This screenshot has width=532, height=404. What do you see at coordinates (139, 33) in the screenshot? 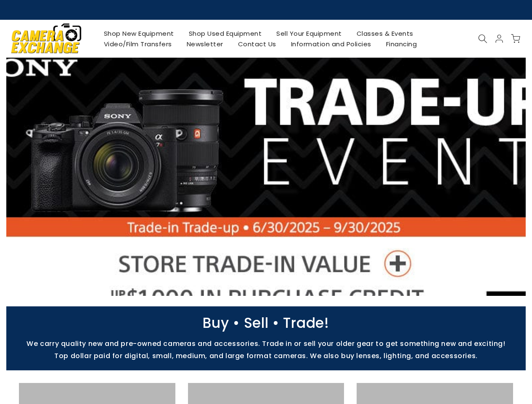
I see `a: Shop New Equipment` at bounding box center [139, 33].